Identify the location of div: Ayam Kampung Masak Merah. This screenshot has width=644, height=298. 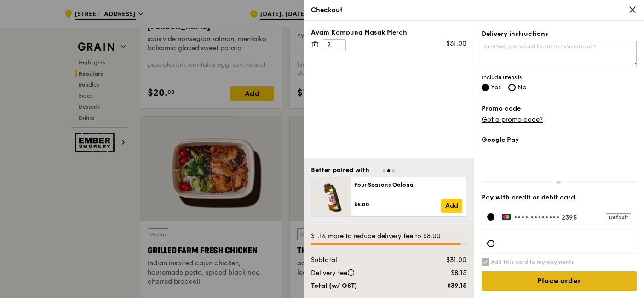
(389, 33).